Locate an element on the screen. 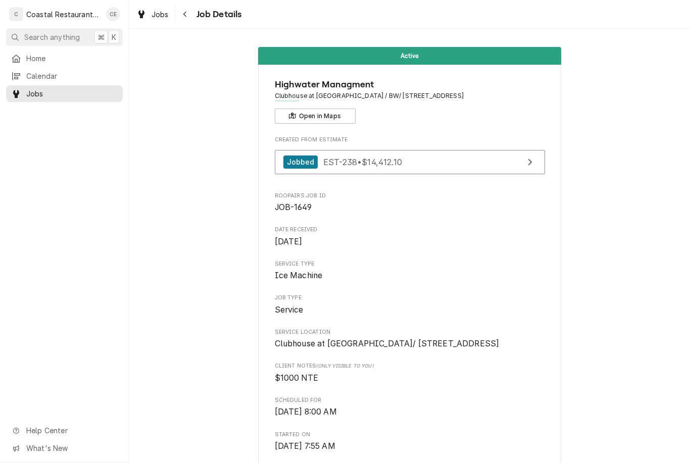 This screenshot has height=463, width=690. span: Client Notes is located at coordinates (410, 366).